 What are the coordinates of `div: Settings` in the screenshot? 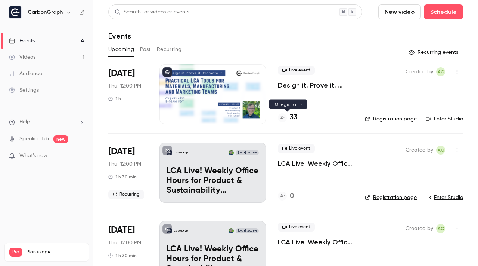 It's located at (24, 90).